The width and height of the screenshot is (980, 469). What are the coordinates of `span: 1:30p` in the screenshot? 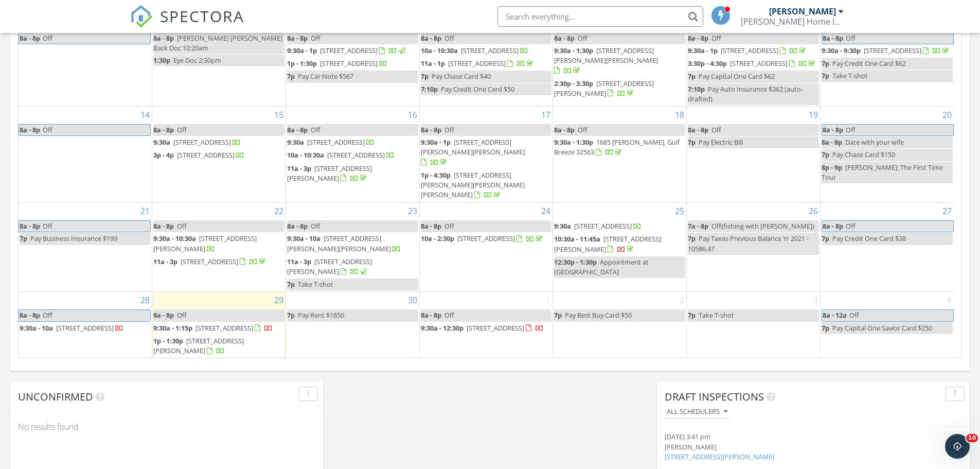 It's located at (162, 61).